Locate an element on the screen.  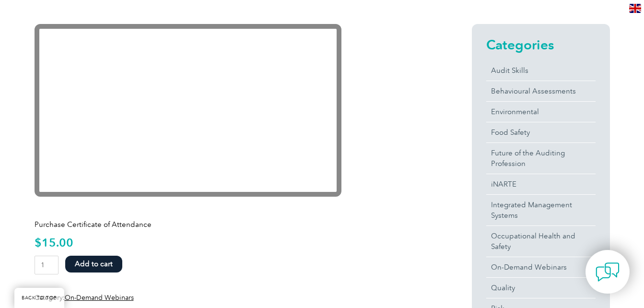
button: Add to cart is located at coordinates (93, 264).